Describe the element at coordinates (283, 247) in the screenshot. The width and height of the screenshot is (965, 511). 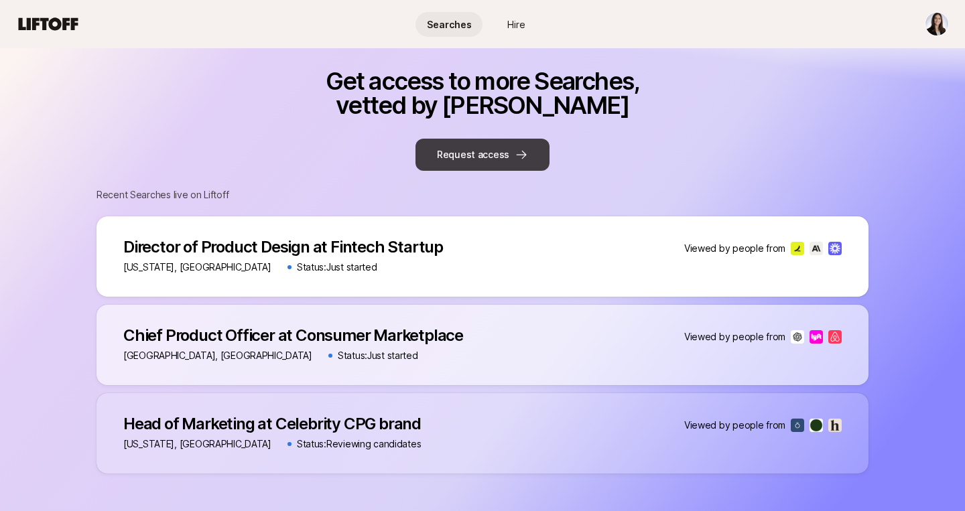
I see `p: Director of Product Design at Fintech Startup` at that location.